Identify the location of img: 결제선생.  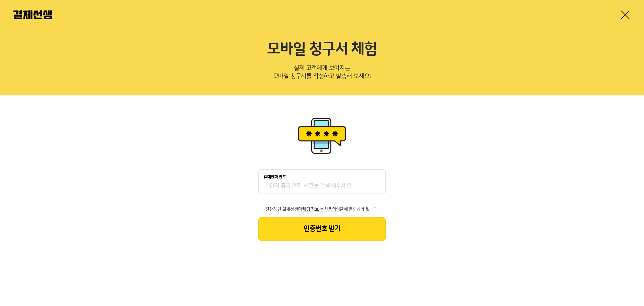
(32, 15).